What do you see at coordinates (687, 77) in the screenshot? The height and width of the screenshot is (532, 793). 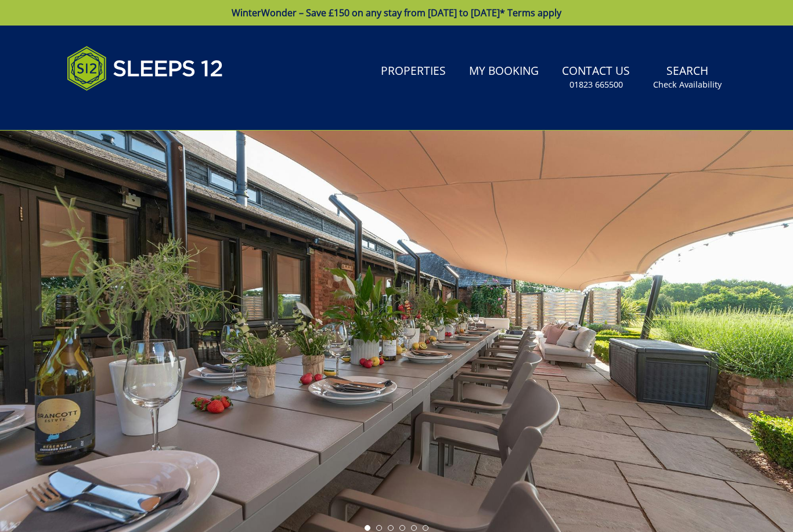 I see `a: SearchCheck Availability` at bounding box center [687, 77].